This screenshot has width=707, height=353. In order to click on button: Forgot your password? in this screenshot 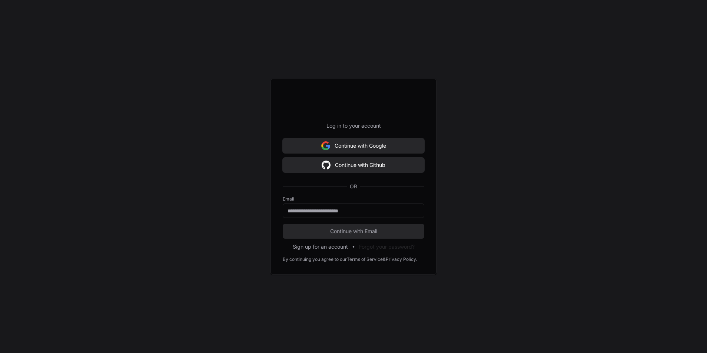, I will do `click(387, 247)`.